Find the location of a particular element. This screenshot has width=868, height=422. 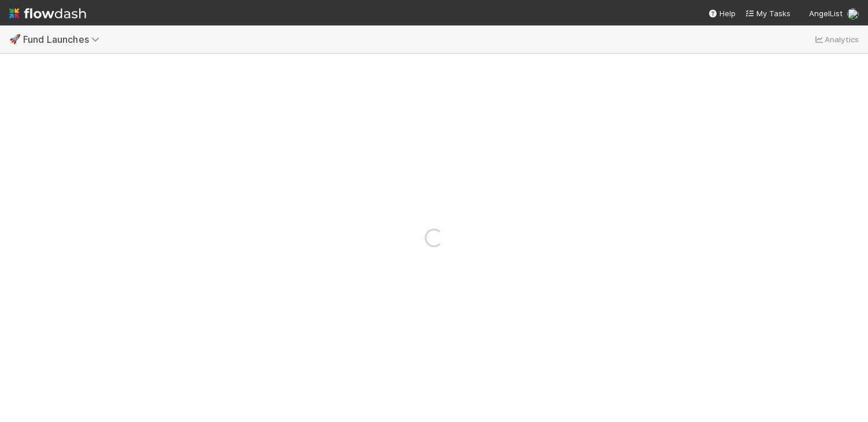

div: Help is located at coordinates (722, 14).